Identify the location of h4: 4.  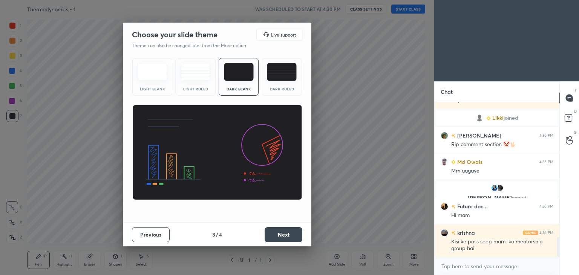
(220, 234).